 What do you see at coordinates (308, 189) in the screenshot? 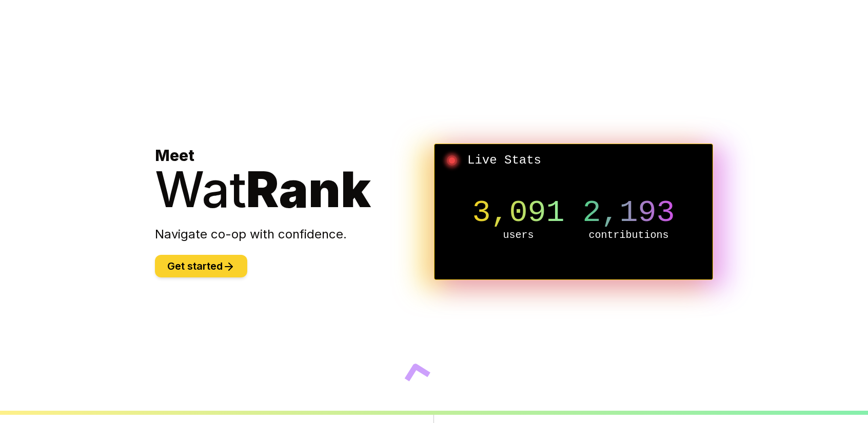
I see `span: Rank` at bounding box center [308, 189].